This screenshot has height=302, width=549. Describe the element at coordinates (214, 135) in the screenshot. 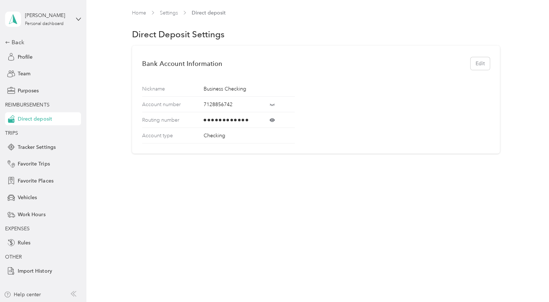

I see `span: Checking` at that location.